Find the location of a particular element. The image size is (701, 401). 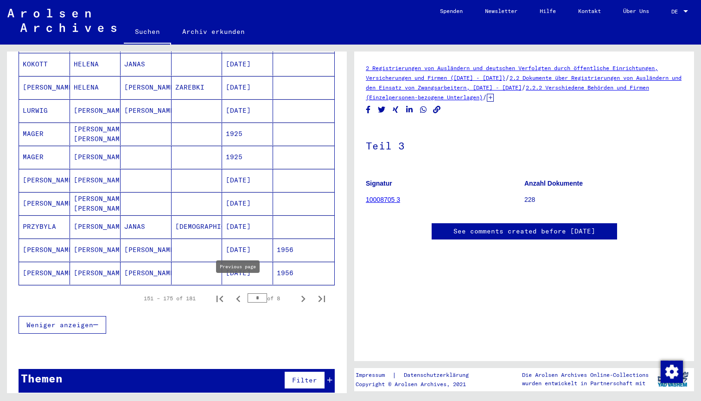

div: Change consent is located at coordinates (672, 371).